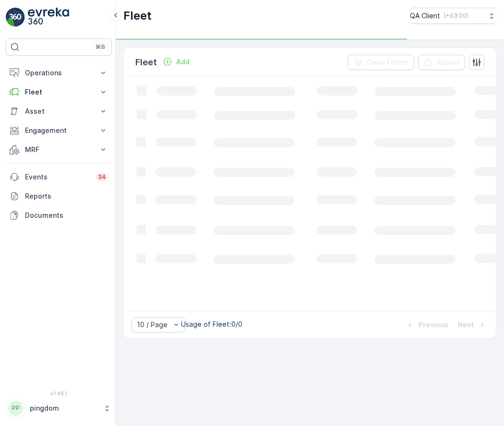 This screenshot has width=504, height=426. I want to click on p: Events, so click(57, 177).